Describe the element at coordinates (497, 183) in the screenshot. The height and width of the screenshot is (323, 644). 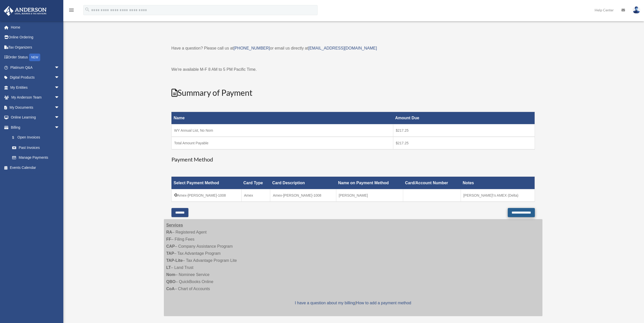
I see `th: Notes` at that location.